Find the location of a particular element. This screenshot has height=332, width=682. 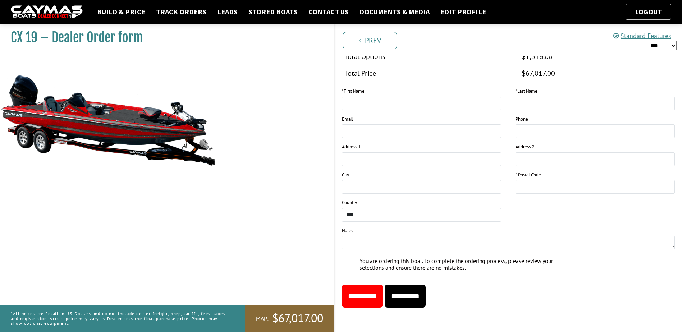

h1: CX 19 – Dealer Order form is located at coordinates (163, 37).